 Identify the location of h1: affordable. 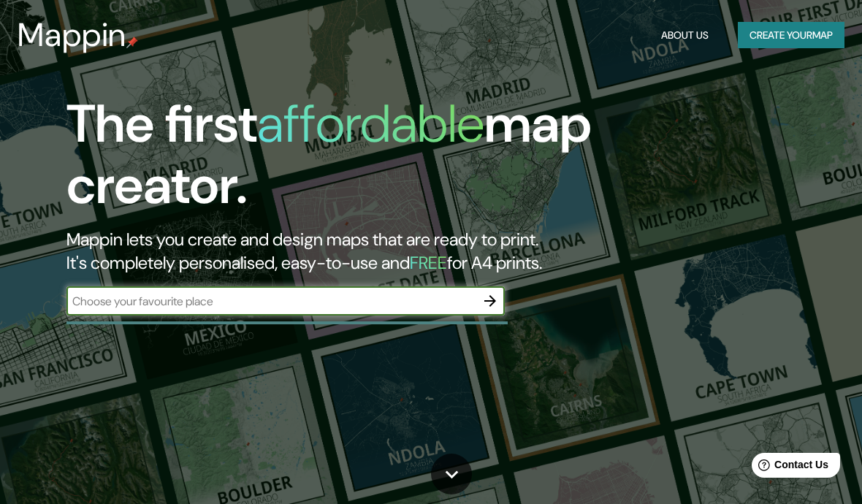
(370, 124).